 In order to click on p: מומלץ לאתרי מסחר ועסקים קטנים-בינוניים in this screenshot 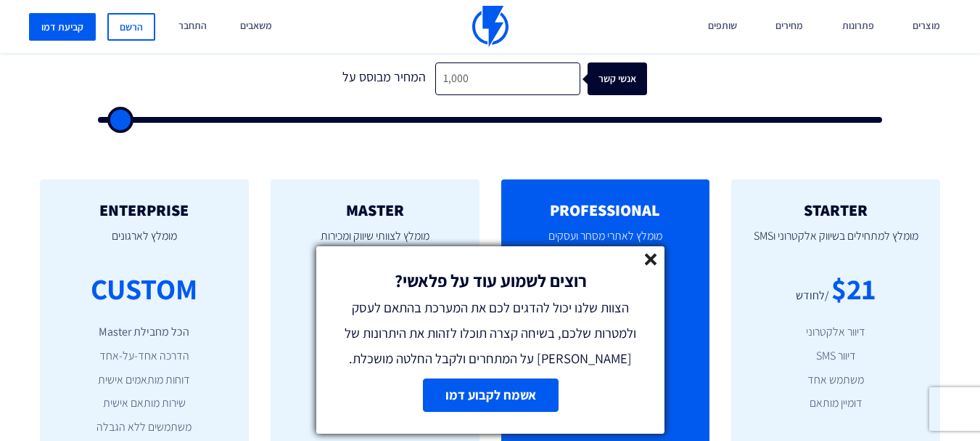, I will do `click(605, 253)`.